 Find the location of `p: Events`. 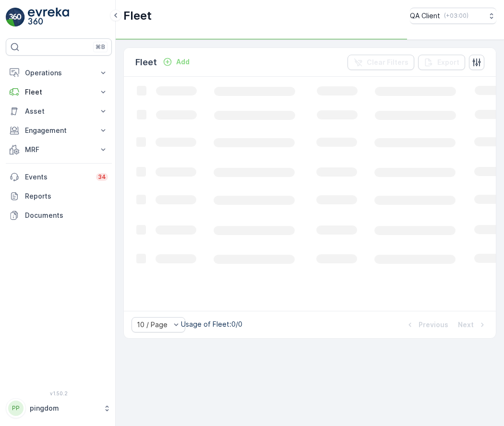

p: Events is located at coordinates (58, 177).